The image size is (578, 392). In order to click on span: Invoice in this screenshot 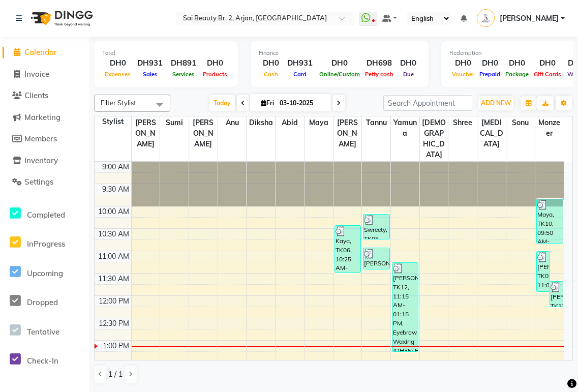, I will do `click(36, 73)`.